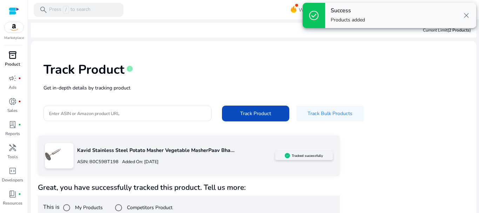  What do you see at coordinates (53, 154) in the screenshot?
I see `img: 61FfRaRX5cL.jpg` at bounding box center [53, 154].